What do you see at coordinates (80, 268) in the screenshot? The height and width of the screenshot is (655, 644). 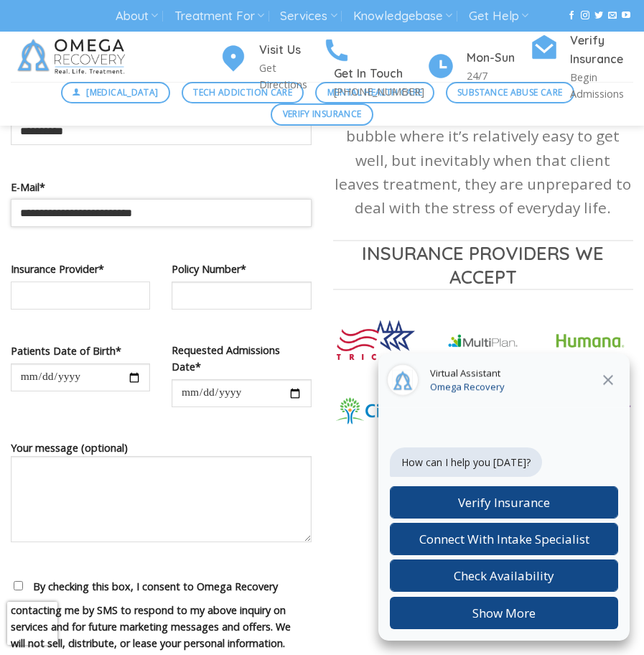 I see `label: Insurance Provider*` at bounding box center [80, 268].